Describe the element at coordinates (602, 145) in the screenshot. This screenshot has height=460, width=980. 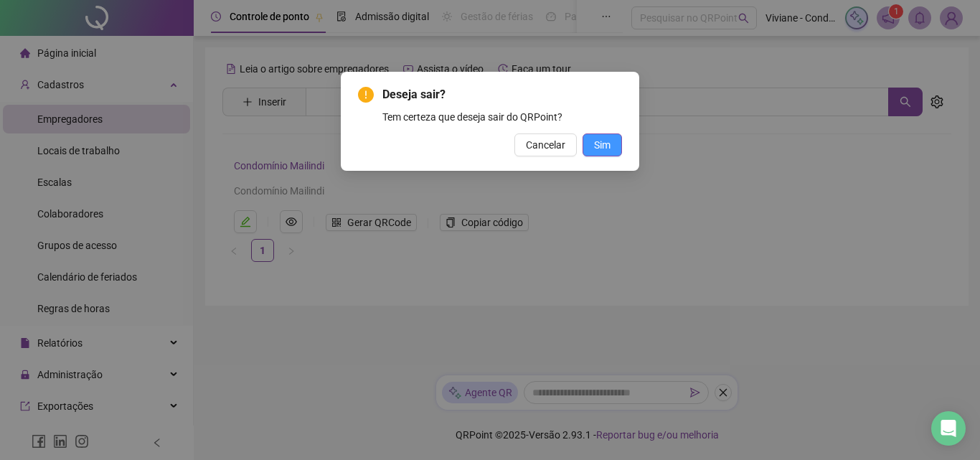
I see `button: Sim` at that location.